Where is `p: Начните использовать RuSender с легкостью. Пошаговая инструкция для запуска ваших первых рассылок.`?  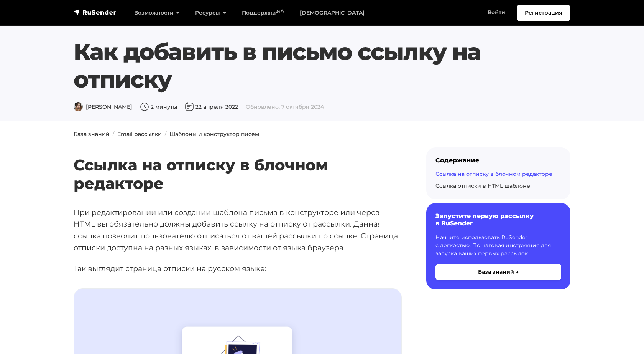
p: Начните использовать RuSender с легкостью. Пошаговая инструкция для запуска ваших первых рассылок. is located at coordinates (498, 246).